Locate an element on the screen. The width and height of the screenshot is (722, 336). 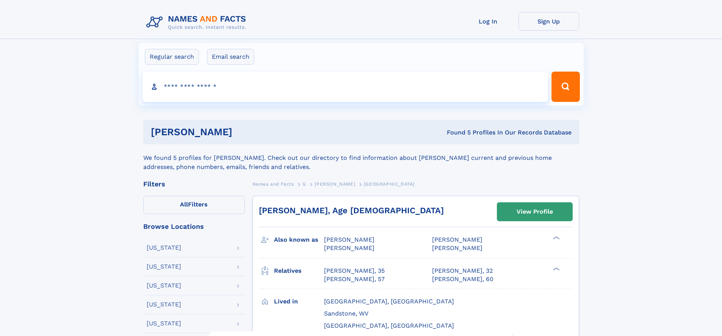
span: All is located at coordinates (184, 204).